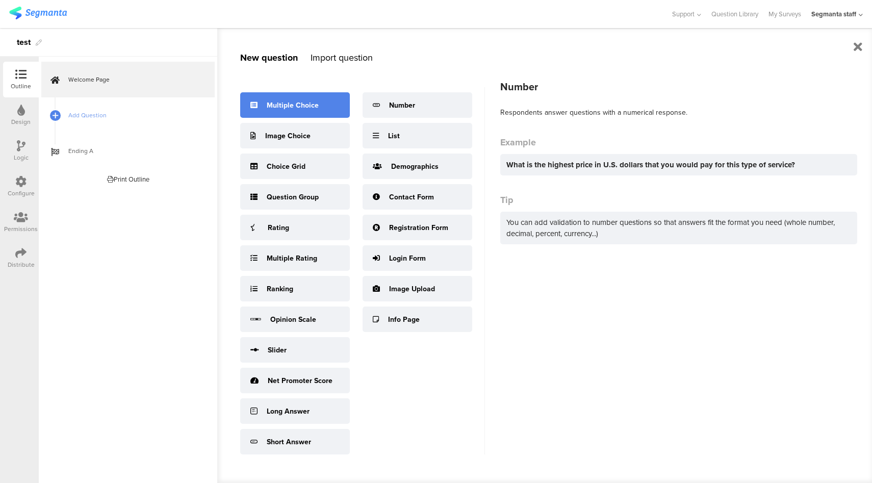 This screenshot has width=872, height=483. What do you see at coordinates (300, 380) in the screenshot?
I see `div: Net Promoter Score` at bounding box center [300, 380].